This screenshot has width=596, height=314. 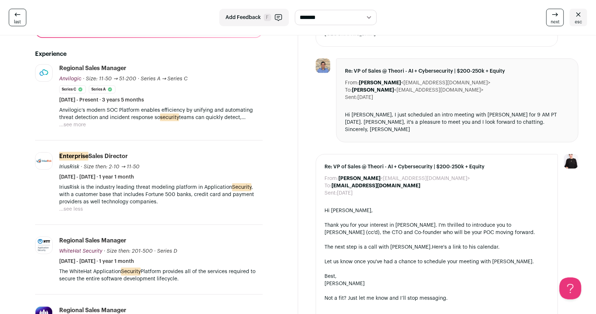 What do you see at coordinates (571, 162) in the screenshot?
I see `img: 9240684-medium_jpg` at bounding box center [571, 162].